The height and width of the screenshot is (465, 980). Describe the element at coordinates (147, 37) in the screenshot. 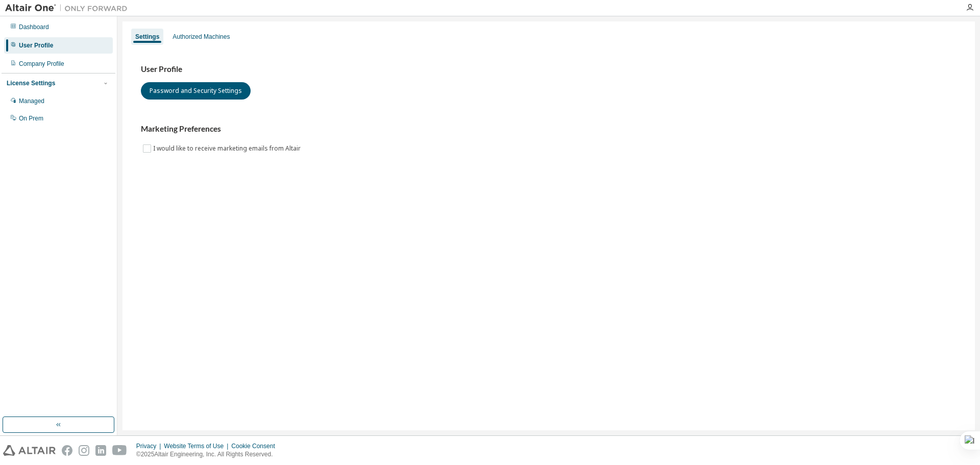

I see `div: Settings` at that location.